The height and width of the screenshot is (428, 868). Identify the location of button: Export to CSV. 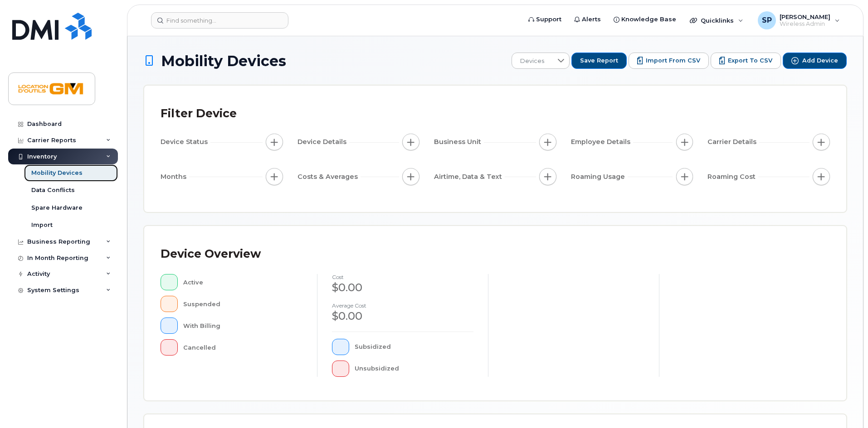
(746, 61).